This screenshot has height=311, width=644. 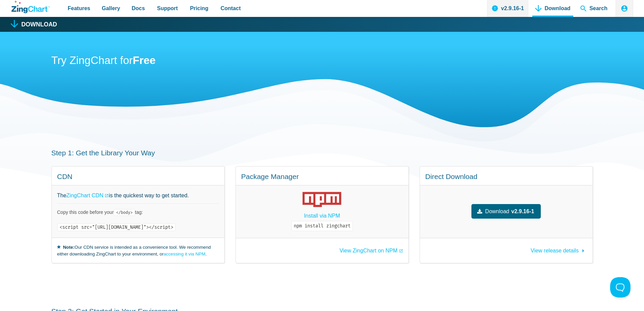 What do you see at coordinates (555, 251) in the screenshot?
I see `span: View release details` at bounding box center [555, 251].